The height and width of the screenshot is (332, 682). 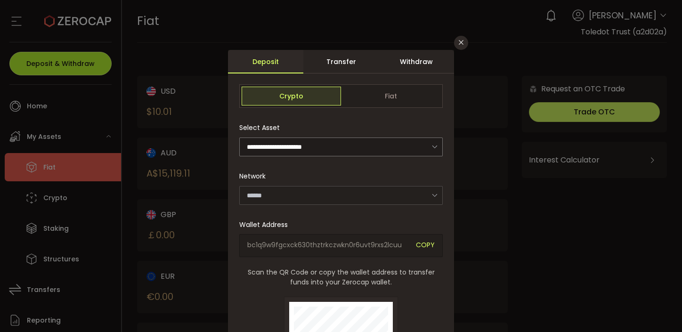 What do you see at coordinates (417, 62) in the screenshot?
I see `div: Withdraw` at bounding box center [417, 62].